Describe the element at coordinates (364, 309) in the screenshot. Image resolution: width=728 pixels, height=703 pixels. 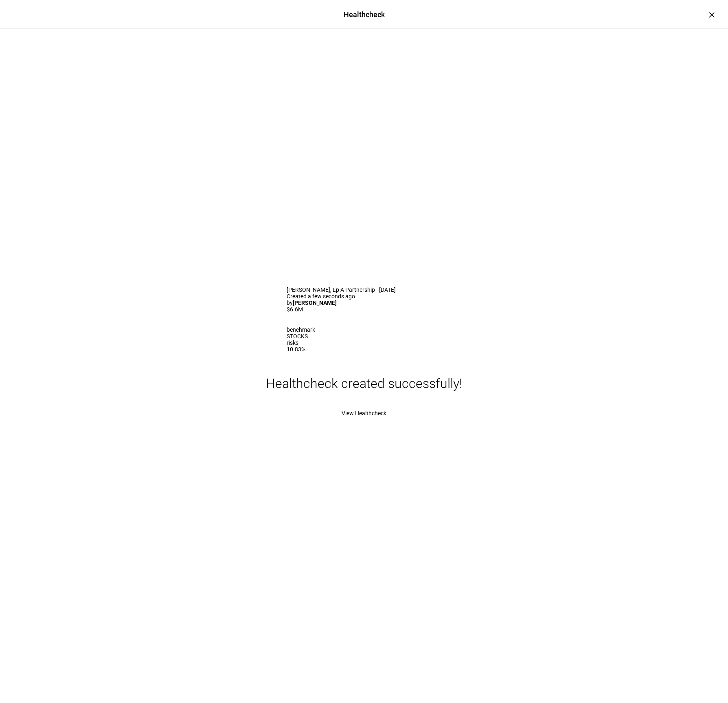
I see `div: $6.6M` at that location.